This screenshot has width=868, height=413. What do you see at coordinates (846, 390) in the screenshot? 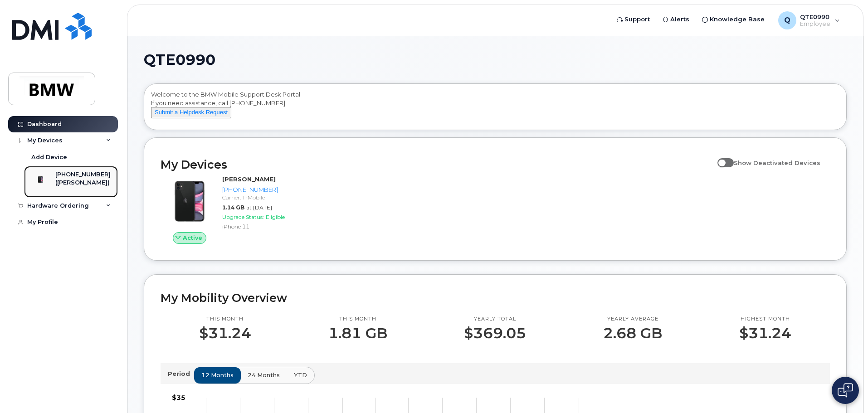
I see `img: Open chat` at bounding box center [846, 390].